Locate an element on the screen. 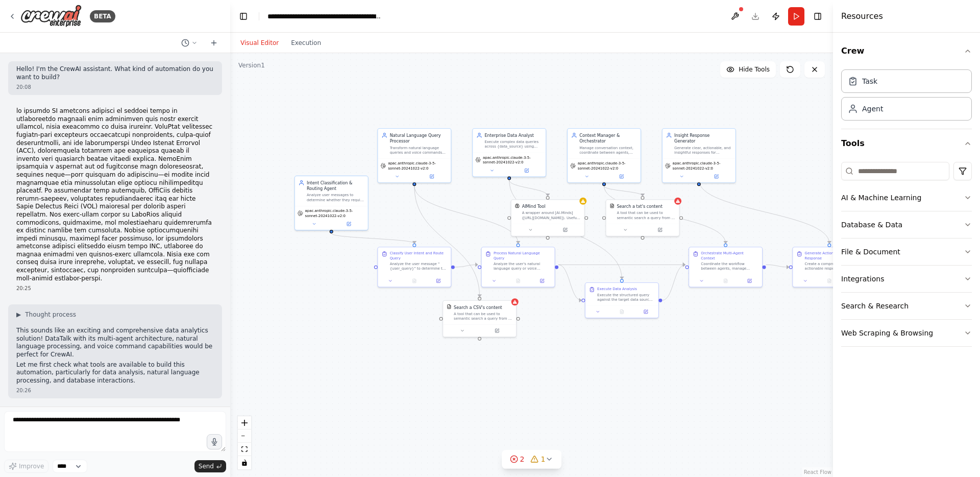 The height and width of the screenshot is (477, 980). div: AIMind Tool is located at coordinates (534, 206).